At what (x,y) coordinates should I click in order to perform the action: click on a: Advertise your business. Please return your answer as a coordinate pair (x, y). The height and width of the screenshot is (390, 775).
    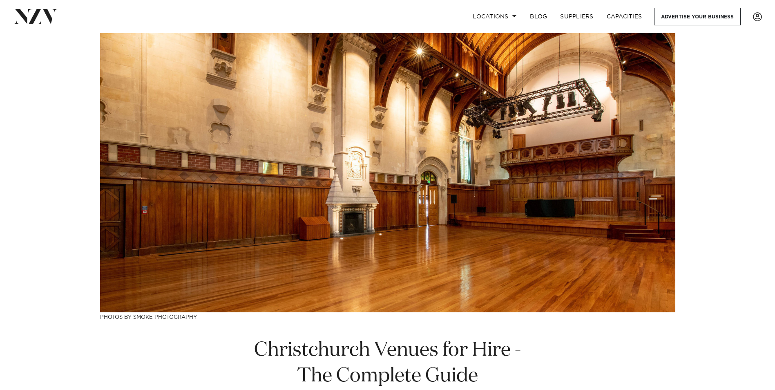
    Looking at the image, I should click on (697, 16).